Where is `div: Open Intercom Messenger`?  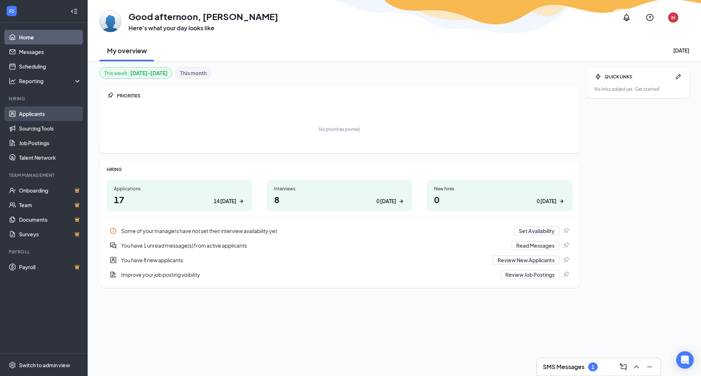
div: Open Intercom Messenger is located at coordinates (685, 360).